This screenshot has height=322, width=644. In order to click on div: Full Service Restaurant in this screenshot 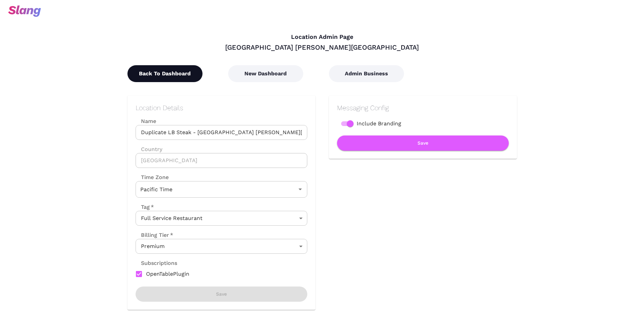, I will do `click(221, 218)`.